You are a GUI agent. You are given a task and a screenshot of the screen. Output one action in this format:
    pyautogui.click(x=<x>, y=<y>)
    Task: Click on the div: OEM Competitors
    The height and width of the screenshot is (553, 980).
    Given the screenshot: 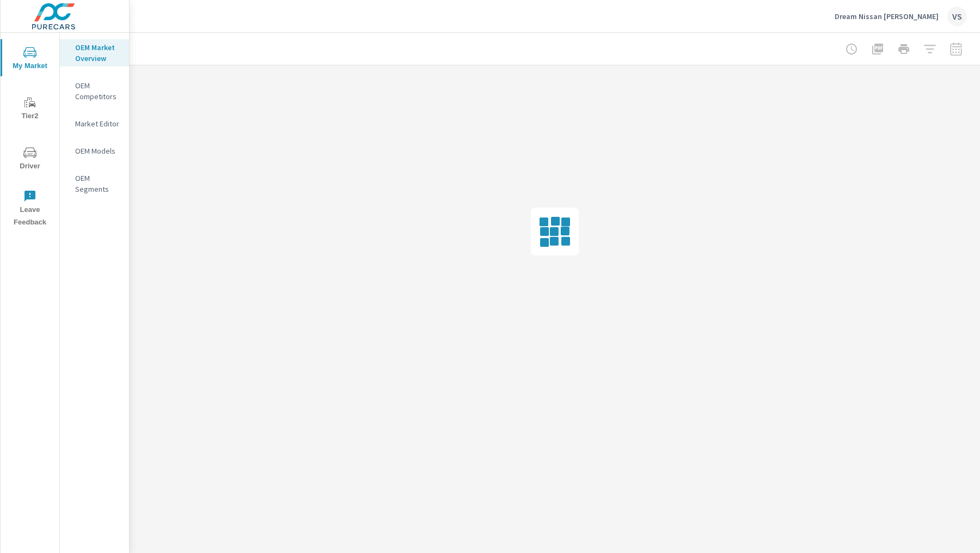 What is the action you would take?
    pyautogui.click(x=94, y=91)
    